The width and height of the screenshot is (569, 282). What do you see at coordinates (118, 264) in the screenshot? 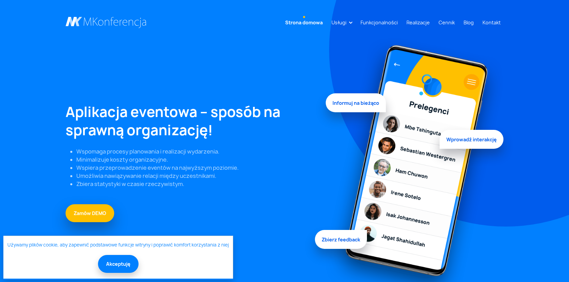
I see `button: Akceptuję` at bounding box center [118, 264].